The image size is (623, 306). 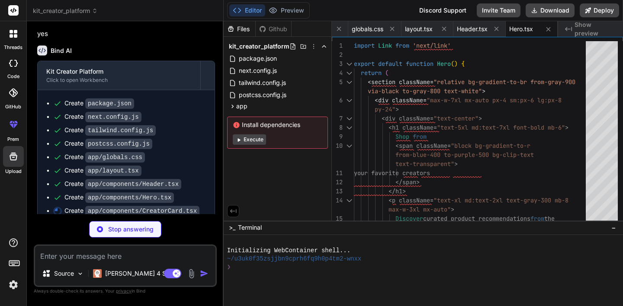 I want to click on span: your favorite creators, so click(x=392, y=173).